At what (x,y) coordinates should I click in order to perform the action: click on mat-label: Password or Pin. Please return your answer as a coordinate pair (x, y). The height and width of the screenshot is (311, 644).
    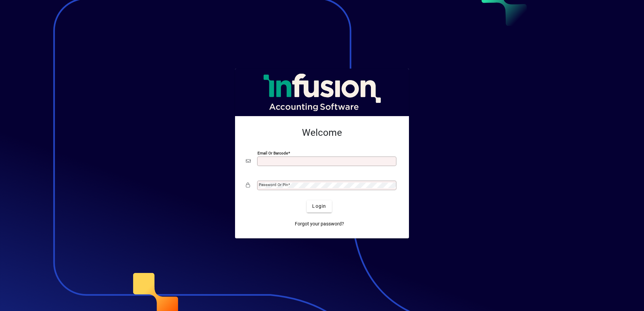
    Looking at the image, I should click on (273, 184).